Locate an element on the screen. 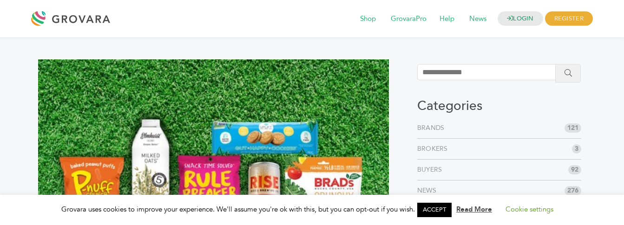  a: Shop is located at coordinates (368, 19).